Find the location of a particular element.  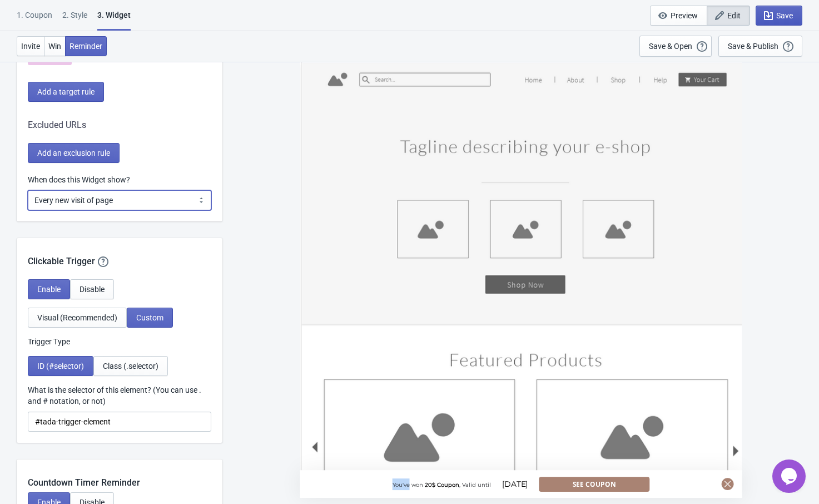

span: Edit is located at coordinates (734, 16).